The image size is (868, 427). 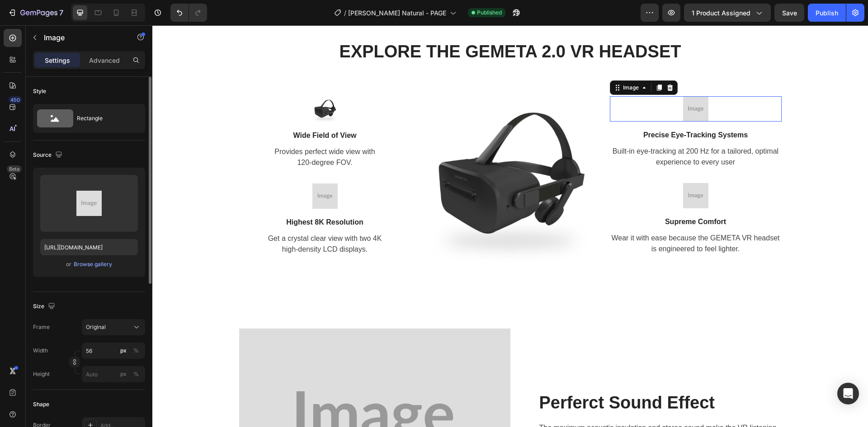 I want to click on p: Precise Eye-Tracking Systems, so click(x=543, y=110).